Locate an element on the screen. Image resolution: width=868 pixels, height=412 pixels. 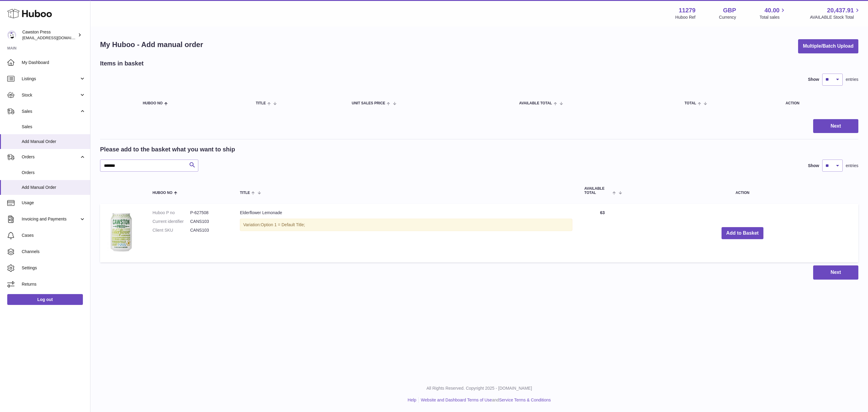
button: Multiple/Batch Upload is located at coordinates (828, 46).